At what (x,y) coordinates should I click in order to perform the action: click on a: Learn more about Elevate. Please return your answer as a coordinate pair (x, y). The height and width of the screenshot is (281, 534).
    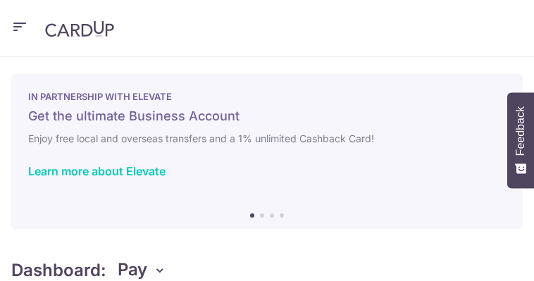
    Looking at the image, I should click on (96, 171).